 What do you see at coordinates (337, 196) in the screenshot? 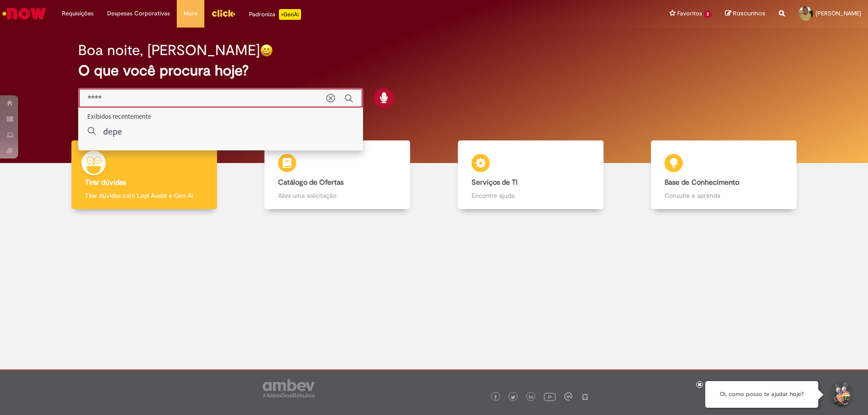
I see `p: Abra uma solicitação` at bounding box center [337, 196].